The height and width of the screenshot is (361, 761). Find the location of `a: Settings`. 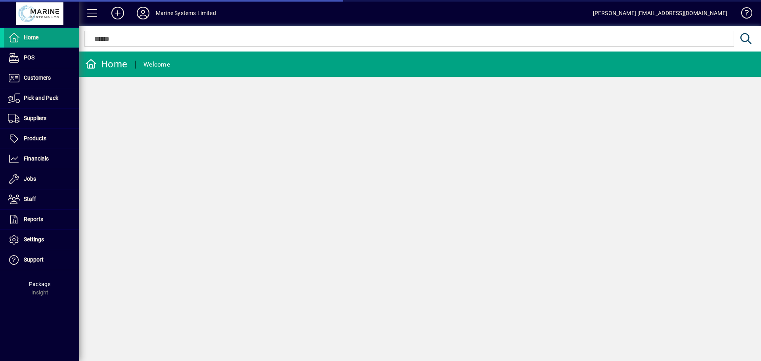

a: Settings is located at coordinates (42, 240).